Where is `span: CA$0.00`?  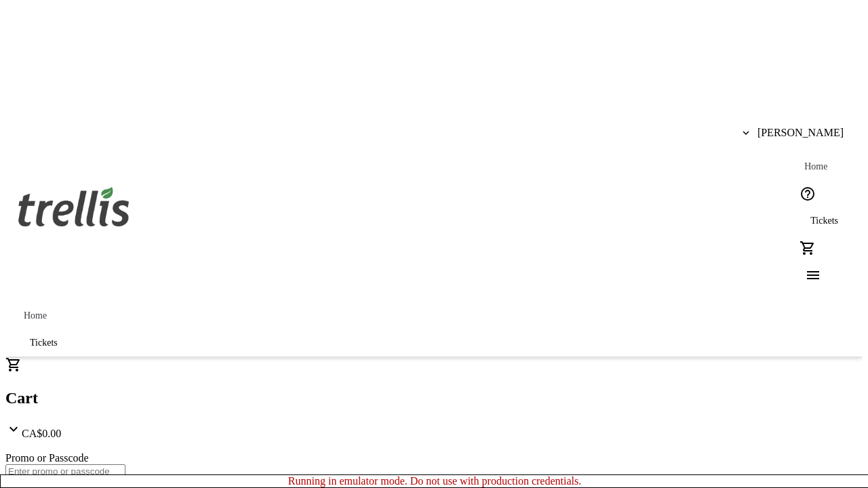 span: CA$0.00 is located at coordinates (41, 433).